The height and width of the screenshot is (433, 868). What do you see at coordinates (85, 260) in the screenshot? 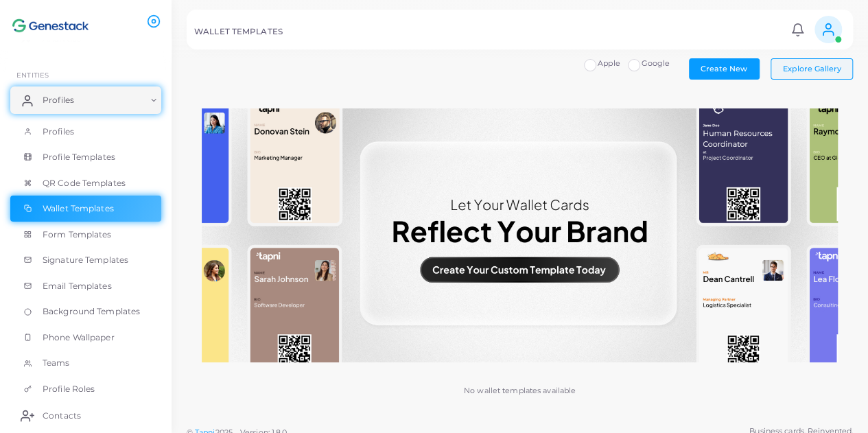
I see `span: Signature Templates` at bounding box center [85, 260].